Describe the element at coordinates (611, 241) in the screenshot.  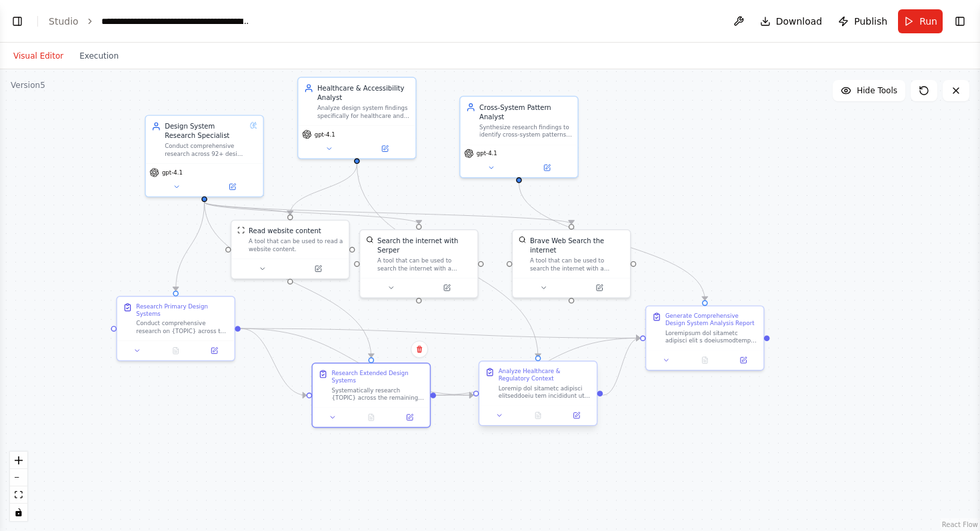
I see `g: Edge from f0c7c439-df76-4062-bb1e-f3d3fff079e6 to e5cf4df8-077d-46df-9292-6ae434e19b61` at that location.